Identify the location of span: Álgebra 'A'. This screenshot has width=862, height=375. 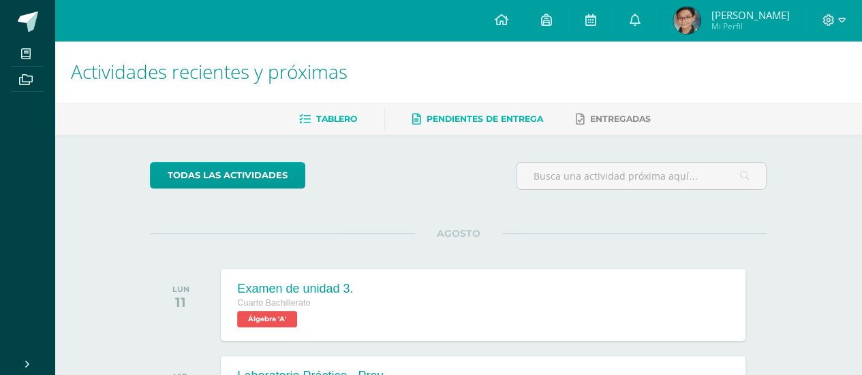
(267, 319).